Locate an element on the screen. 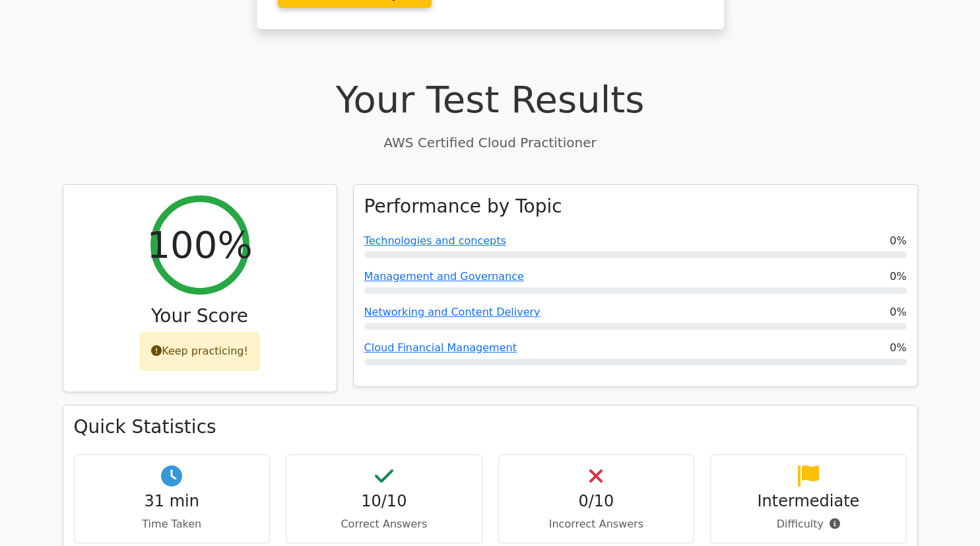 The image size is (980, 546). h4: Intermediate is located at coordinates (808, 501).